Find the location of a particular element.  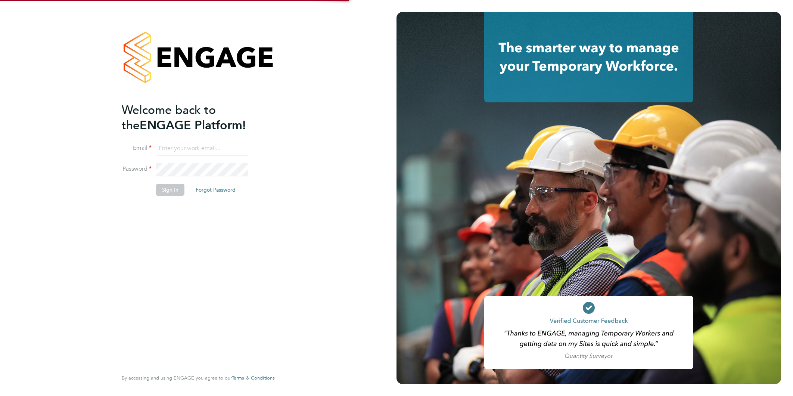

span: Terms & Conditions is located at coordinates (253, 378).